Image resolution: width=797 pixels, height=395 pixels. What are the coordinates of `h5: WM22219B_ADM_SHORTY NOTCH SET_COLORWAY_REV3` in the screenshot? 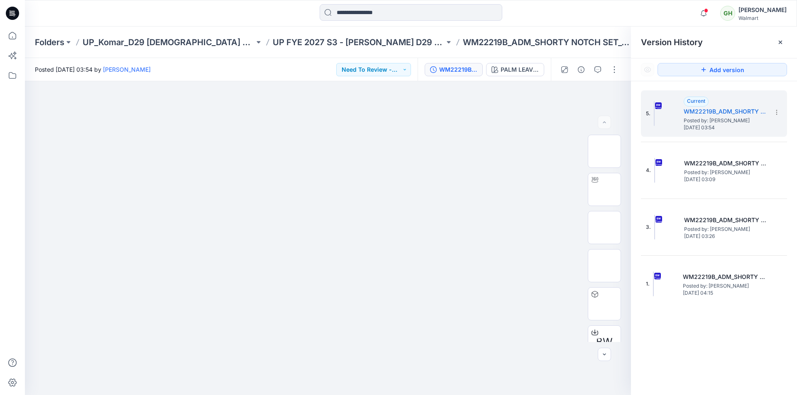 It's located at (725, 112).